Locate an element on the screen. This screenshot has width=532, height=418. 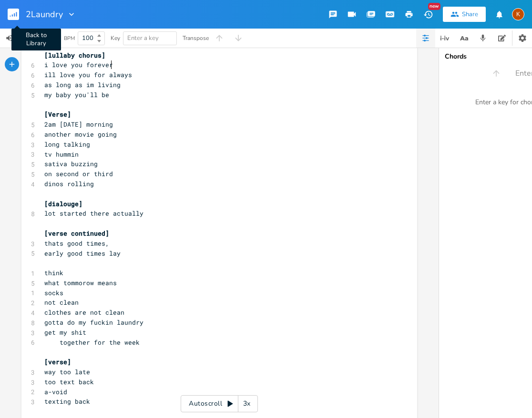
span: gotta do my fuckin laundry is located at coordinates (94, 323).